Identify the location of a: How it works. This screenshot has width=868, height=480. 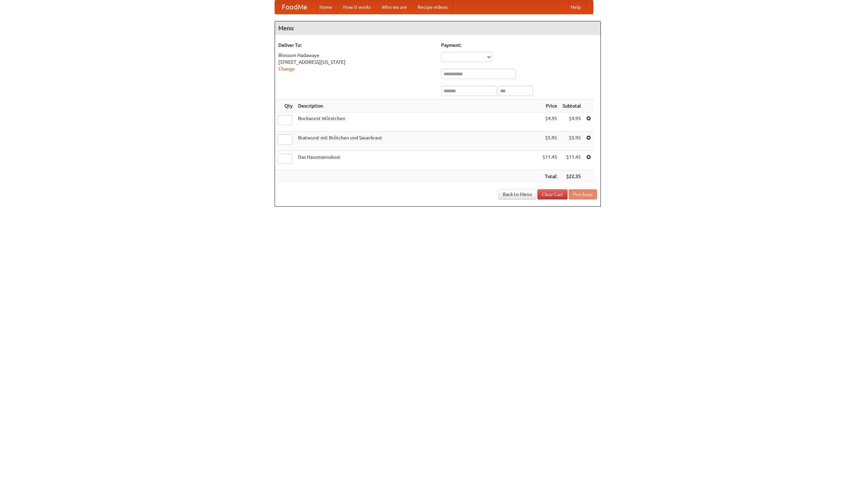
(357, 7).